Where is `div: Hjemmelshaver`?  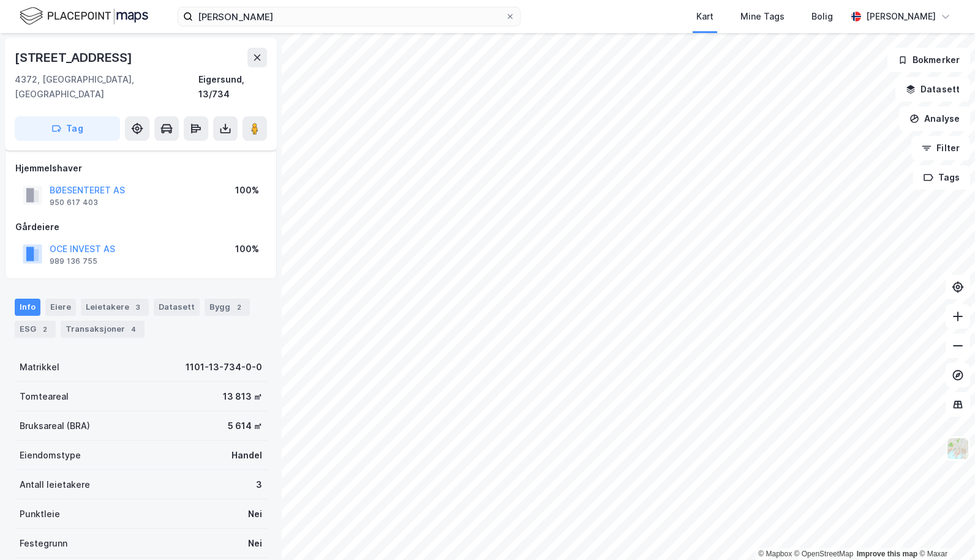
div: Hjemmelshaver is located at coordinates (141, 168).